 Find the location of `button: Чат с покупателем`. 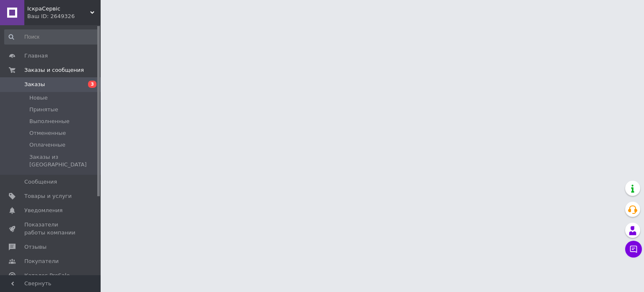

button: Чат с покупателем is located at coordinates (633, 249).